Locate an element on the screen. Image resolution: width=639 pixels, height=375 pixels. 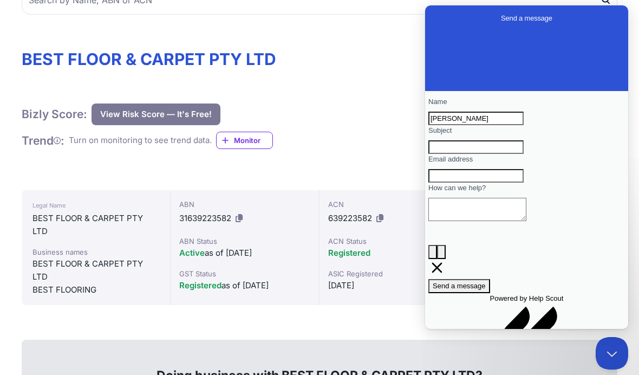
span: cross-large is located at coordinates (12, 268).